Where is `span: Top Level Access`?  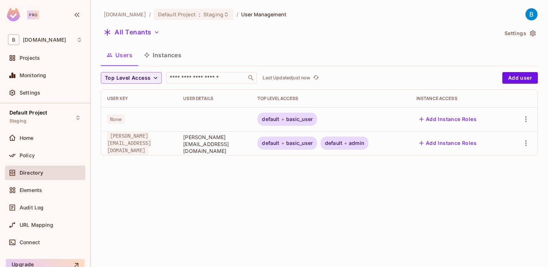 span: Top Level Access is located at coordinates (128, 78).